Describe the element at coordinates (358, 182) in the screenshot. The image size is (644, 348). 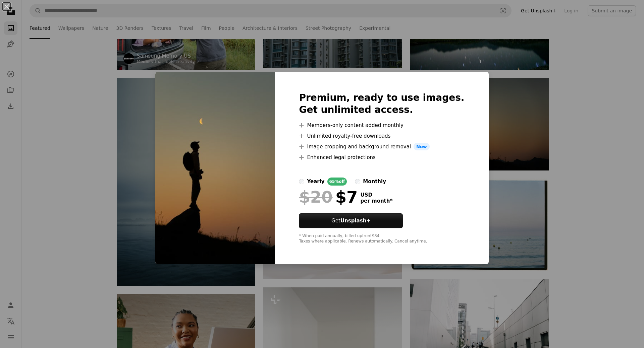
I see `input: monthly` at that location.